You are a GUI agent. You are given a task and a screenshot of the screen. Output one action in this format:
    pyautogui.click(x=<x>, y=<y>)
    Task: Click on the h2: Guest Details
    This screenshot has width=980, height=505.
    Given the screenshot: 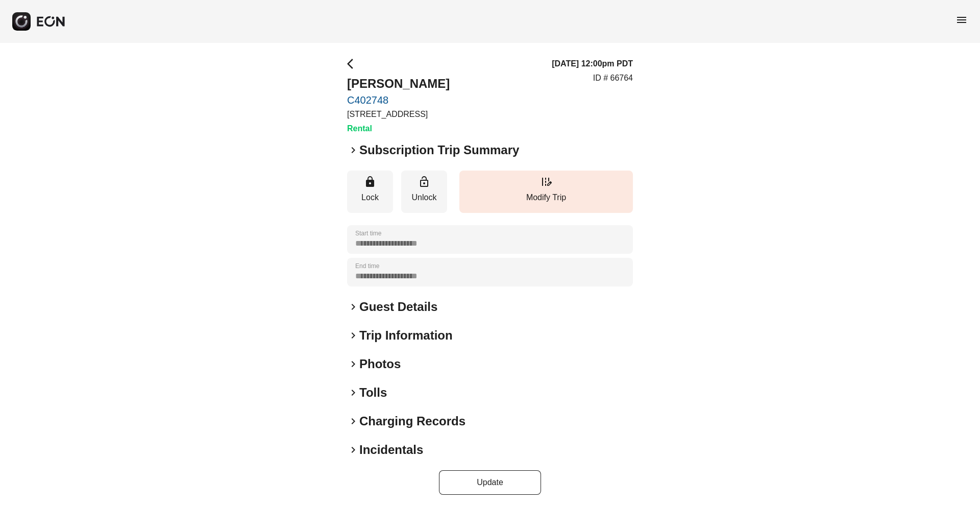 What is the action you would take?
    pyautogui.click(x=398, y=307)
    